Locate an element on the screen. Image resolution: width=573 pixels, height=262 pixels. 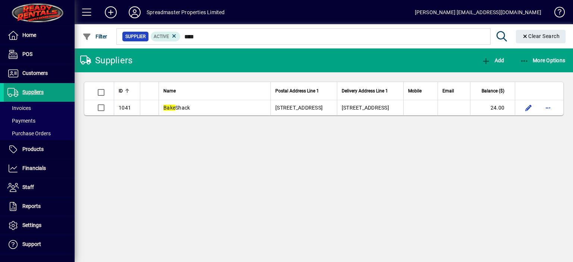
span: Support is located at coordinates (32, 244).